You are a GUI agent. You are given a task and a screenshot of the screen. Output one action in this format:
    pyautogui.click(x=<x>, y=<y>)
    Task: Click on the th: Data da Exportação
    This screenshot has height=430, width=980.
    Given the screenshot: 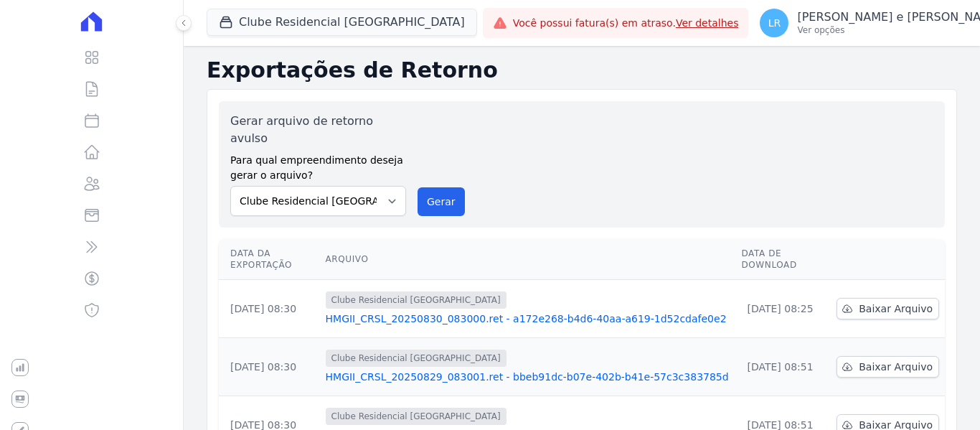 What is the action you would take?
    pyautogui.click(x=269, y=259)
    